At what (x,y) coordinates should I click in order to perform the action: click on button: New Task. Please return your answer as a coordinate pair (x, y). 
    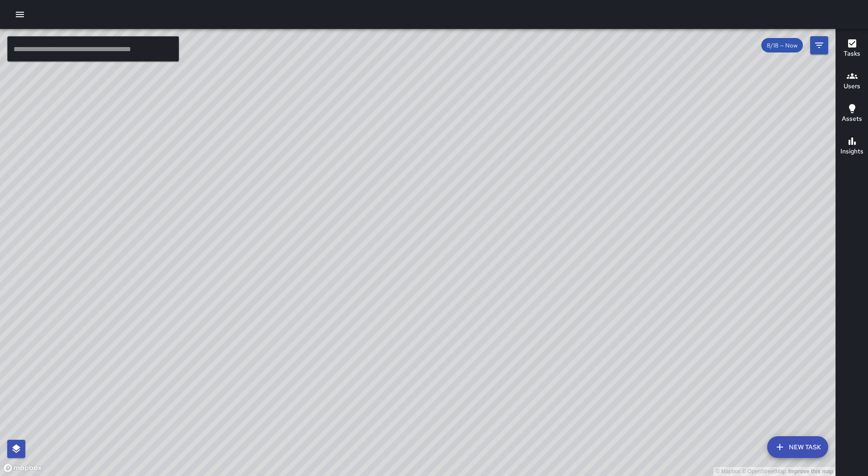
    Looking at the image, I should click on (797, 447).